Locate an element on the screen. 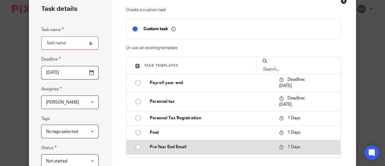 This screenshot has height=166, width=385. p: Personal tax is located at coordinates (211, 101).